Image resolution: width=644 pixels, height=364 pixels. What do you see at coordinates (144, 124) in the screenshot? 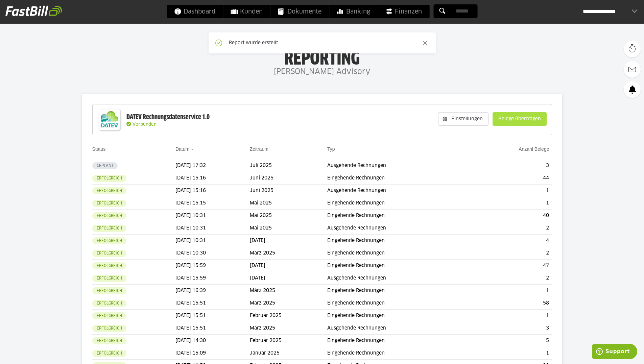
I see `span: Verbunden` at bounding box center [144, 124].